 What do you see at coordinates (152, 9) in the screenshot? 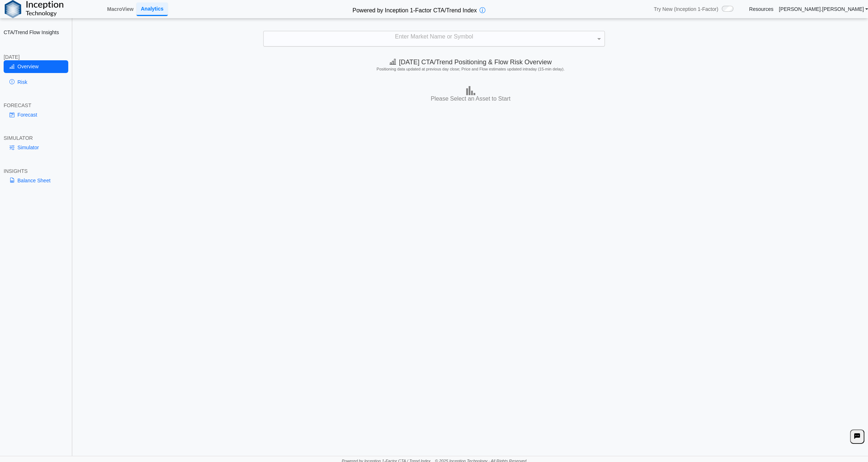
I see `a: Analytics` at bounding box center [152, 9].